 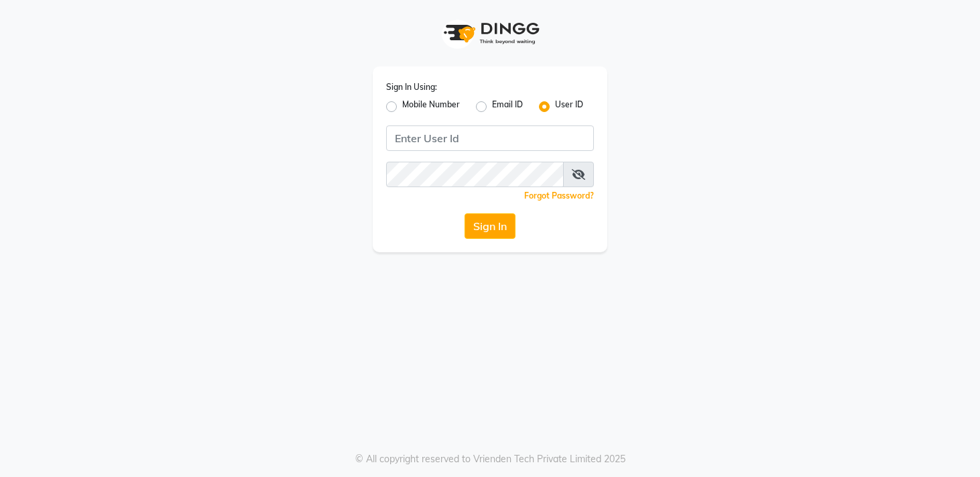 I want to click on label: User ID, so click(x=569, y=106).